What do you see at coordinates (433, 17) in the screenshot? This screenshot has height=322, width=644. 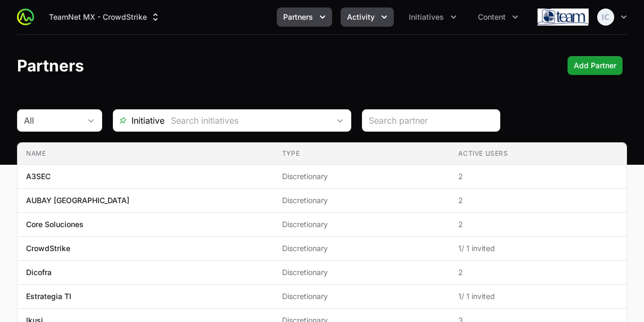 I see `div: Initiatives menu` at bounding box center [433, 17].